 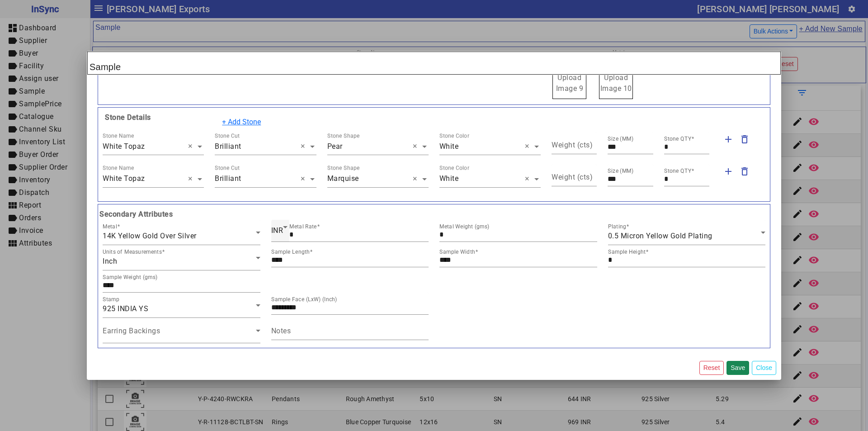 I want to click on b: Stone Details, so click(x=127, y=117).